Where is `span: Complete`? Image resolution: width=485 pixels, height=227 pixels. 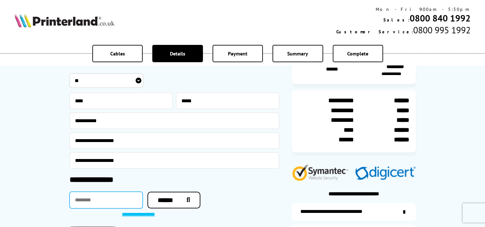
span: Complete is located at coordinates (358, 54).